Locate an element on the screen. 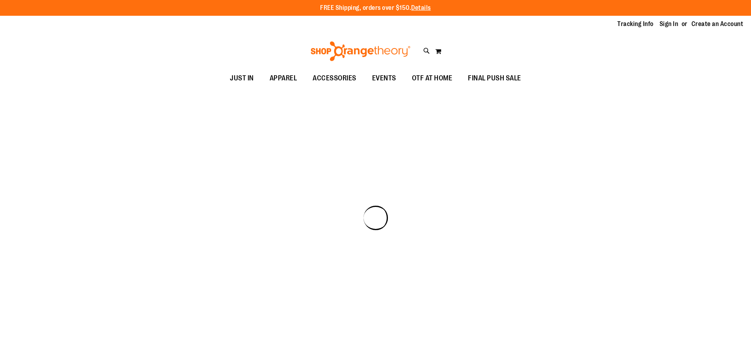 This screenshot has height=359, width=751. span: EVENTS is located at coordinates (384, 78).